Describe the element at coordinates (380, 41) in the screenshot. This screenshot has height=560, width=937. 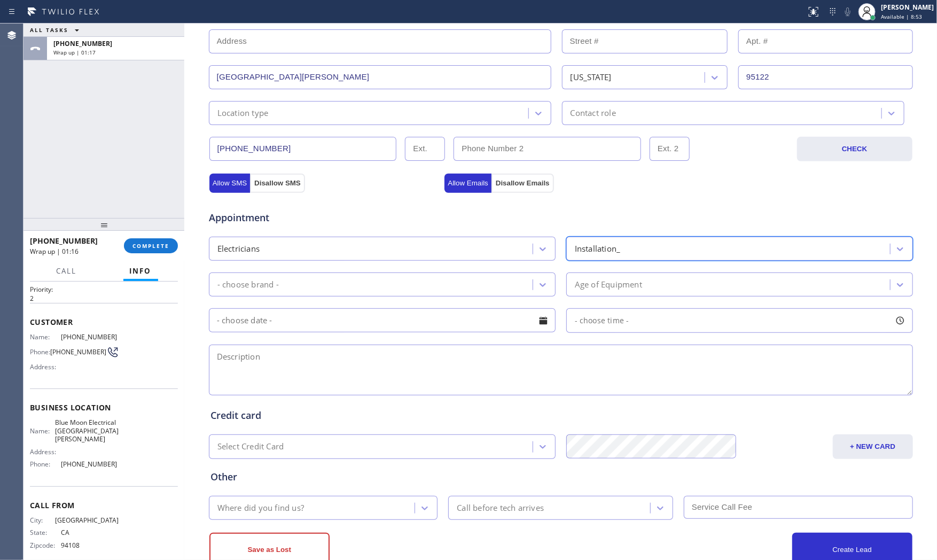
I see `input: Address` at that location.